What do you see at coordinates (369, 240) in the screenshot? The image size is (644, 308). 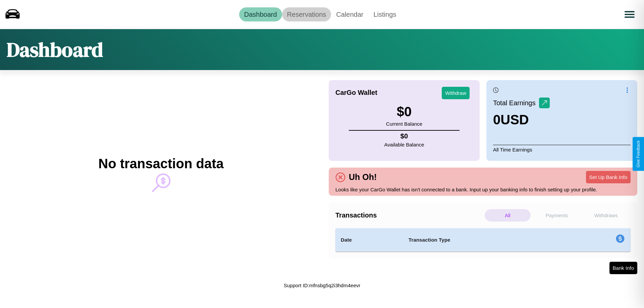 I see `h4: Date` at bounding box center [369, 240].